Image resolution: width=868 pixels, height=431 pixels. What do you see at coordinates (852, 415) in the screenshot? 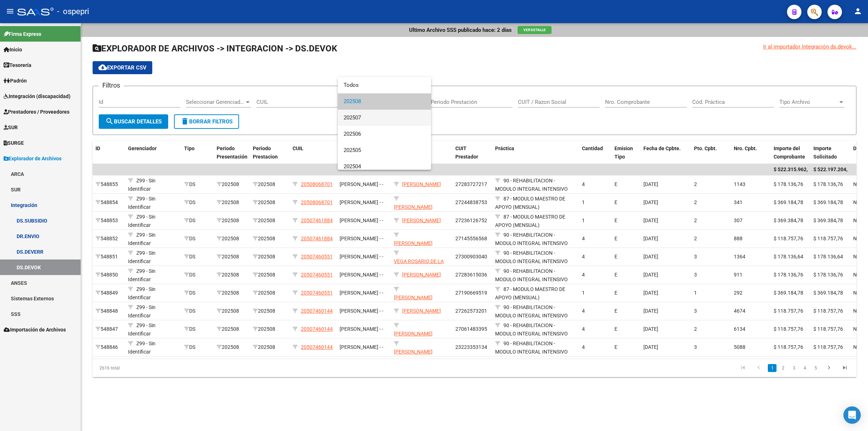
I see `div: Open Intercom Messenger` at bounding box center [852, 415].